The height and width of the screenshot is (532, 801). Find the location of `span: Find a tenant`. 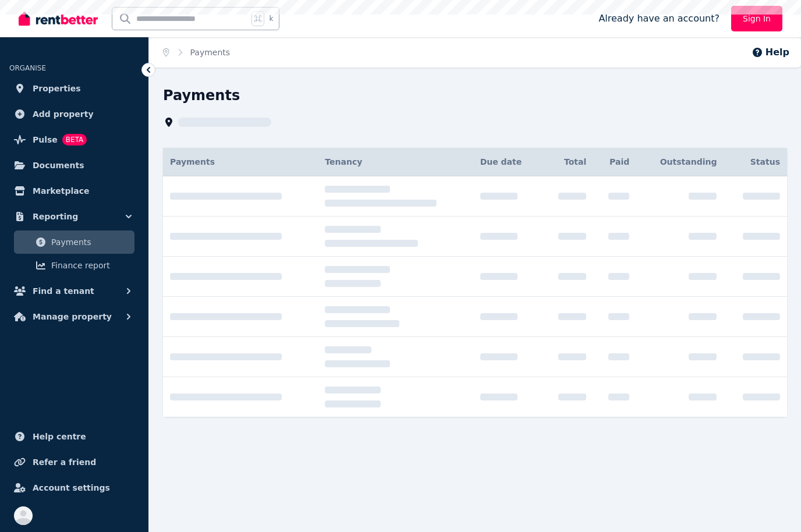

span: Find a tenant is located at coordinates (64, 291).